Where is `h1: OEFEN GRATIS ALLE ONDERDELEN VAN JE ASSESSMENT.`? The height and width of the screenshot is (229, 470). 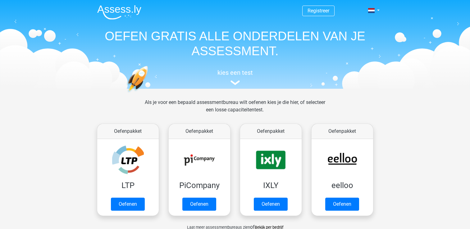 h1: OEFEN GRATIS ALLE ONDERDELEN VAN JE ASSESSMENT. is located at coordinates (235, 43).